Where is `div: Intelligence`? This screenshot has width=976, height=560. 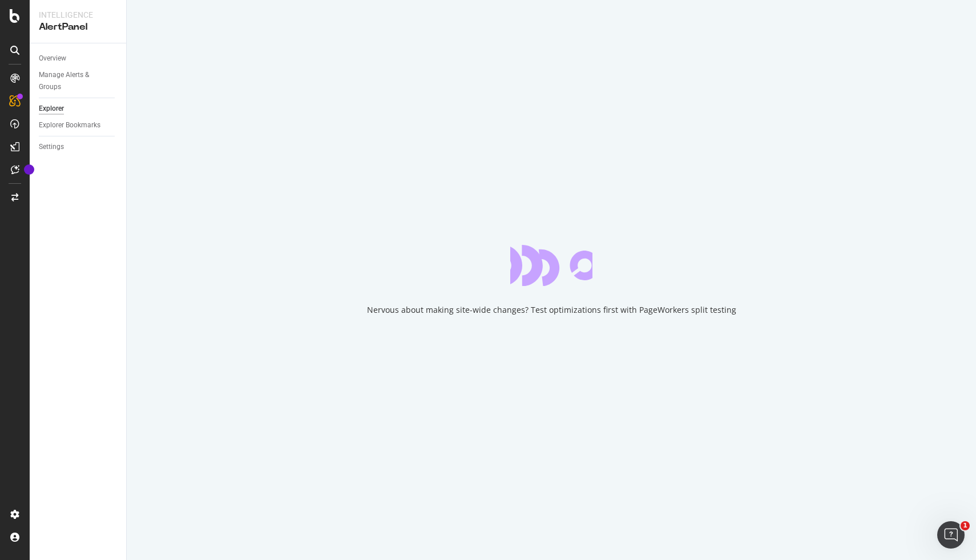
div: Intelligence is located at coordinates (77, 14).